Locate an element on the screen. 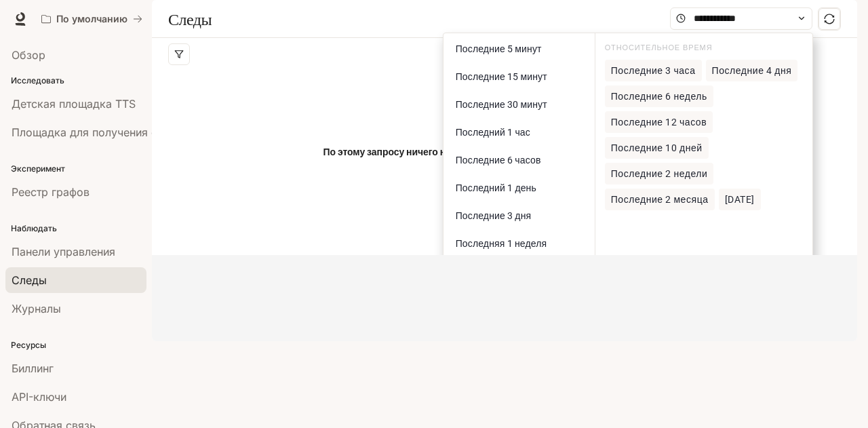  font: Последний 1 час is located at coordinates (493, 133).